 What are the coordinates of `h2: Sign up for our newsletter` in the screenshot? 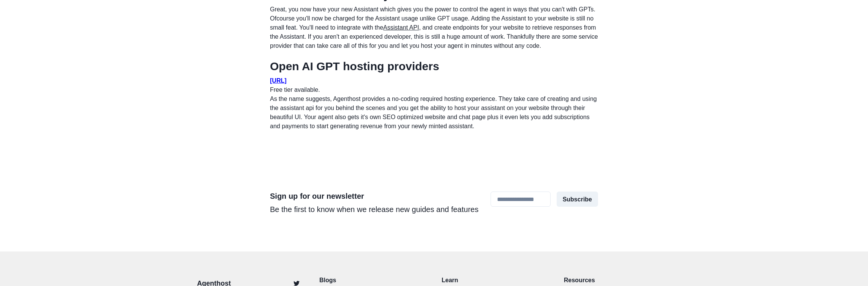 It's located at (374, 197).